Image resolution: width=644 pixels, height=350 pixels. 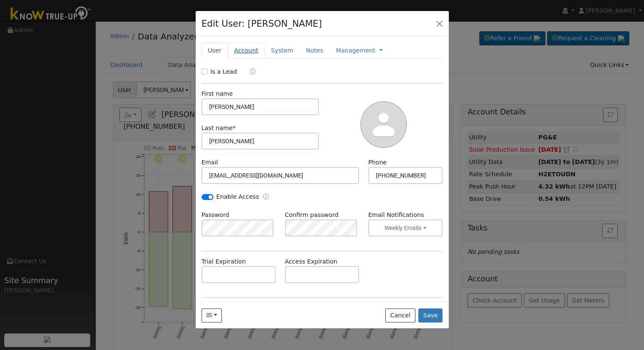 What do you see at coordinates (212, 316) in the screenshot?
I see `button: mjmaf8@gmail.com` at bounding box center [212, 316].